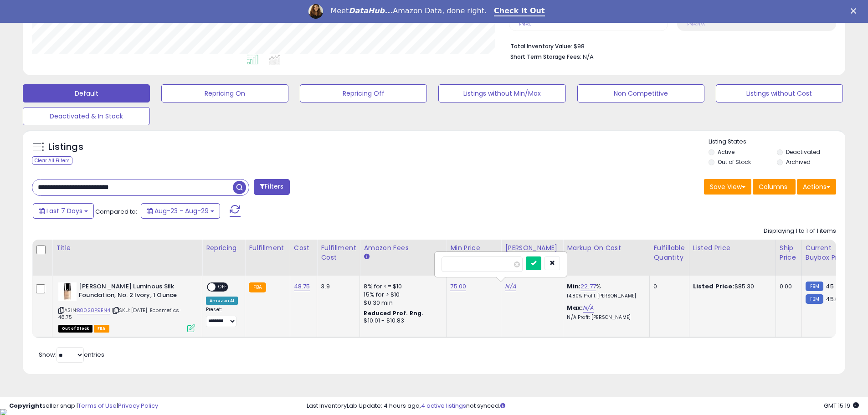 The image size is (868, 415). What do you see at coordinates (402, 303) in the screenshot?
I see `div: $0.30 min` at bounding box center [402, 303].